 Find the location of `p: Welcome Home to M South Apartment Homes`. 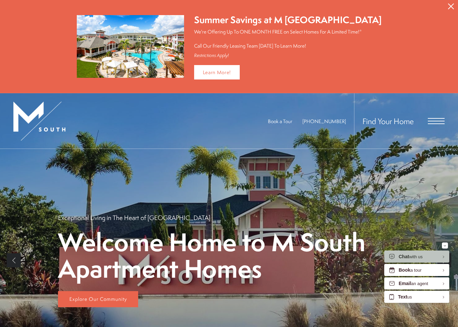

p: Welcome Home to M South Apartment Homes is located at coordinates (229, 255).